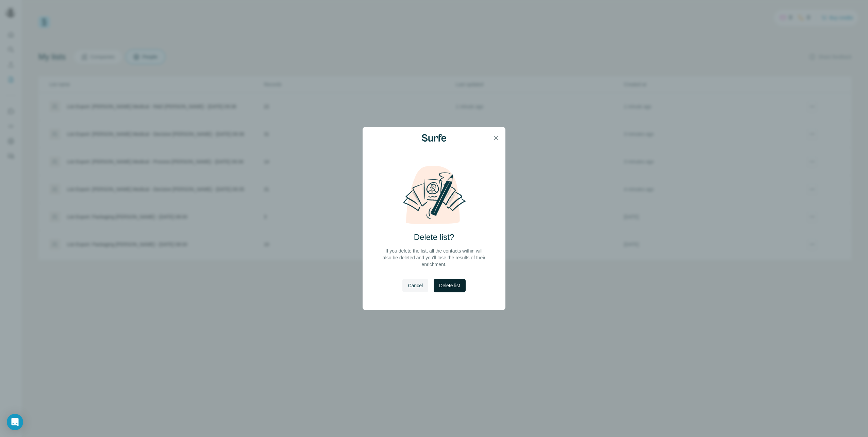 The width and height of the screenshot is (868, 437). Describe the element at coordinates (449, 285) in the screenshot. I see `button: Delete list` at that location.